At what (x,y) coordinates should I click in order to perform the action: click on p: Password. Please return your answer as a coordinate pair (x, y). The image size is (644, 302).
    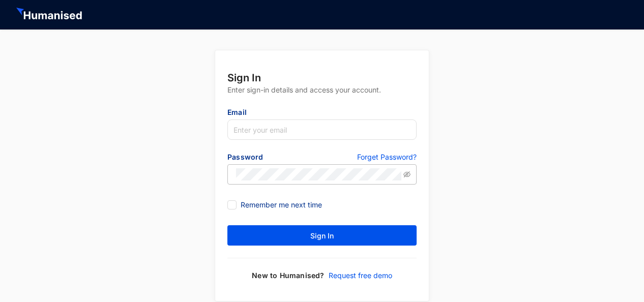
    Looking at the image, I should click on (275, 158).